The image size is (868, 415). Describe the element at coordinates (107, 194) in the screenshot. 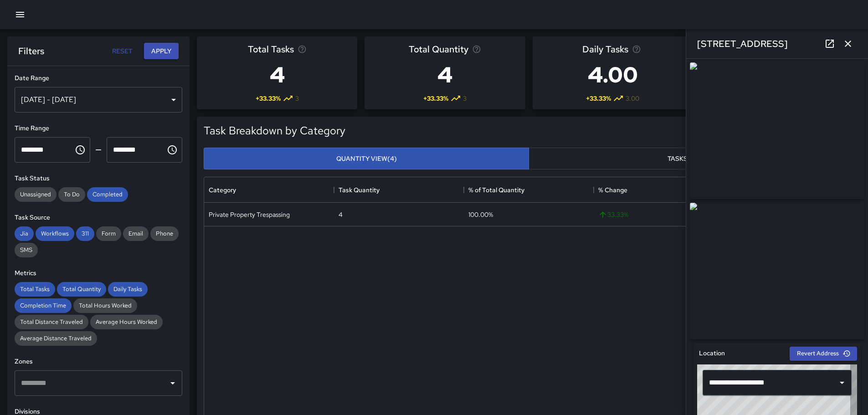

I see `span: Completed` at that location.